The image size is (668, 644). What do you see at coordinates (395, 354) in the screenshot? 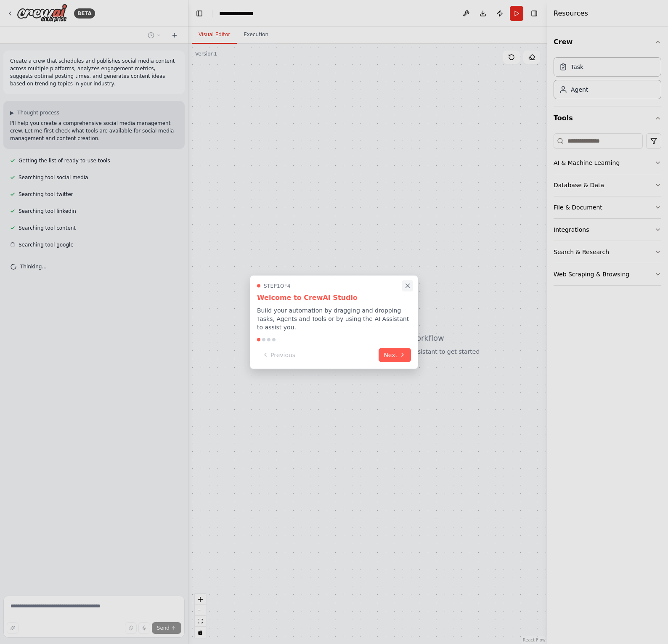
I see `button: Next` at bounding box center [395, 354].